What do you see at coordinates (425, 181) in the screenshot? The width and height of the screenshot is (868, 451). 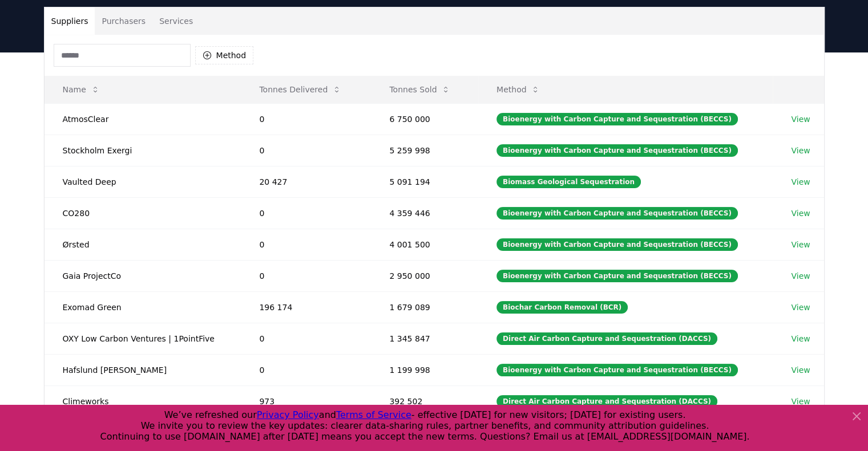 I see `td: 5 091 194` at bounding box center [425, 181].